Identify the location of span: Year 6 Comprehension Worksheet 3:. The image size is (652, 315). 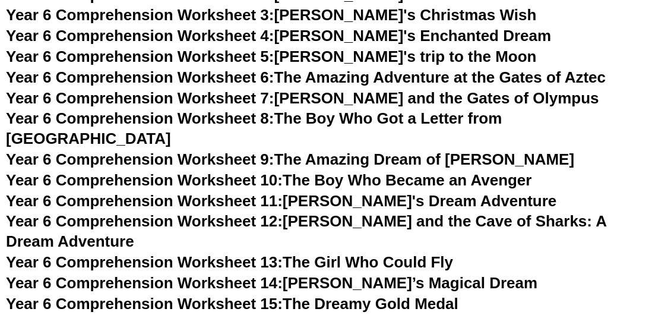
(140, 15).